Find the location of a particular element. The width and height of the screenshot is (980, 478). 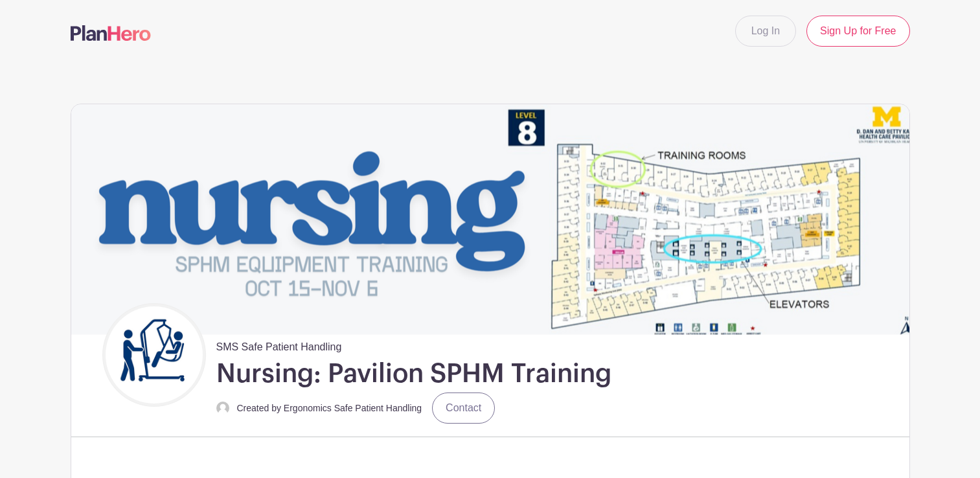

h1: Nursing: Pavilion SPHM Training is located at coordinates (414, 374).